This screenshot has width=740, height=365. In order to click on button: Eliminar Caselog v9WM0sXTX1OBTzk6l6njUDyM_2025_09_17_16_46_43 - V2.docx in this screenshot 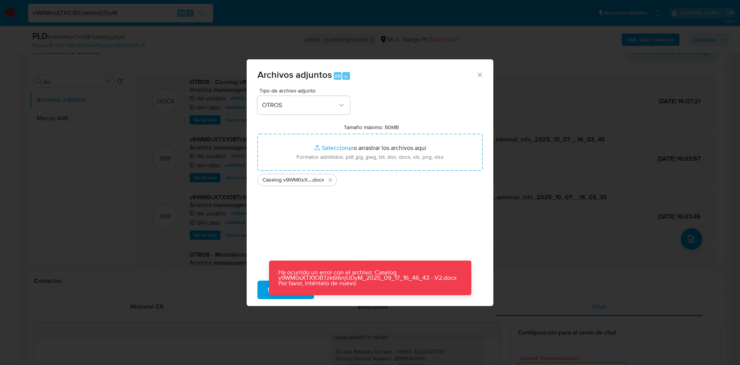, I will do `click(330, 180)`.